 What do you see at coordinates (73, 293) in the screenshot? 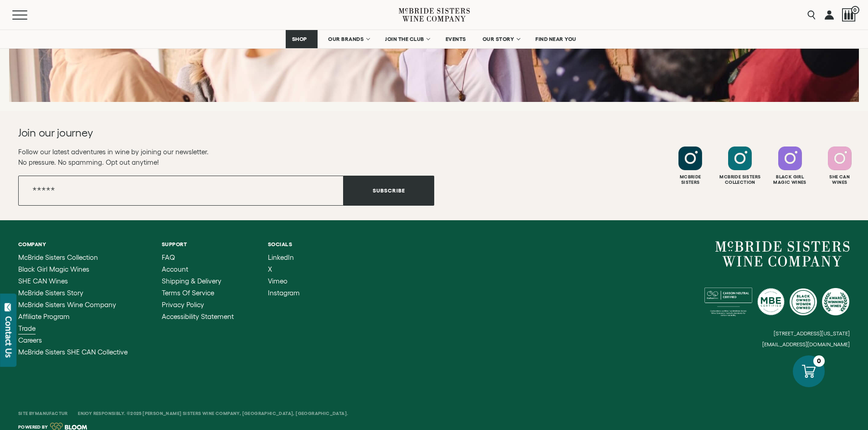
I see `a: McBride Sisters Story` at bounding box center [73, 293].